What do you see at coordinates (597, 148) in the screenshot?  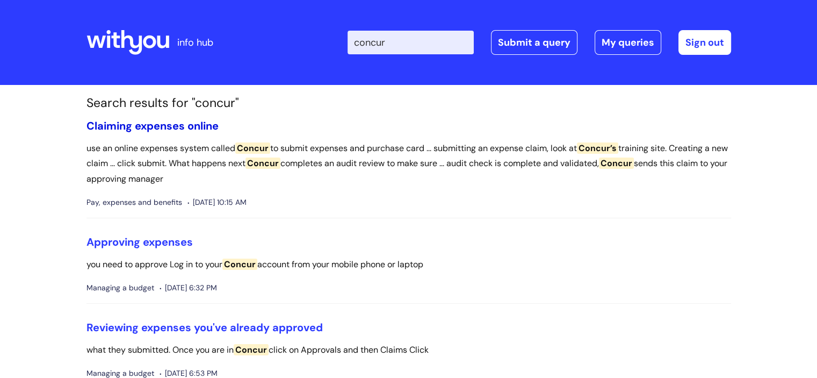 I see `span: Concur’s` at bounding box center [597, 148].